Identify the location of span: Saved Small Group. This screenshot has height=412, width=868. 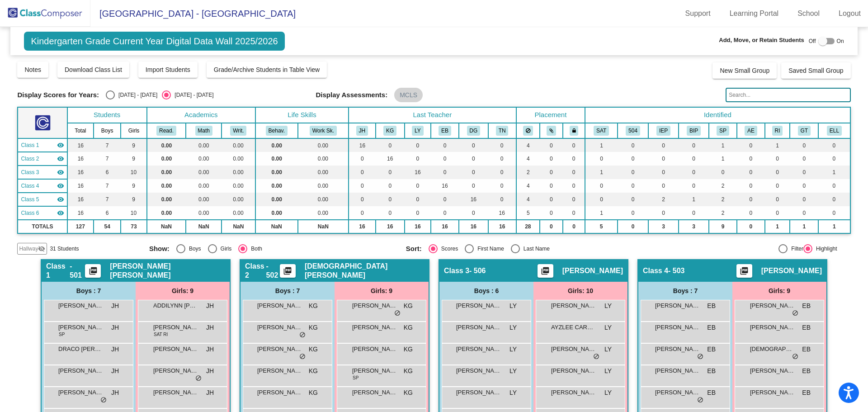
(816, 71).